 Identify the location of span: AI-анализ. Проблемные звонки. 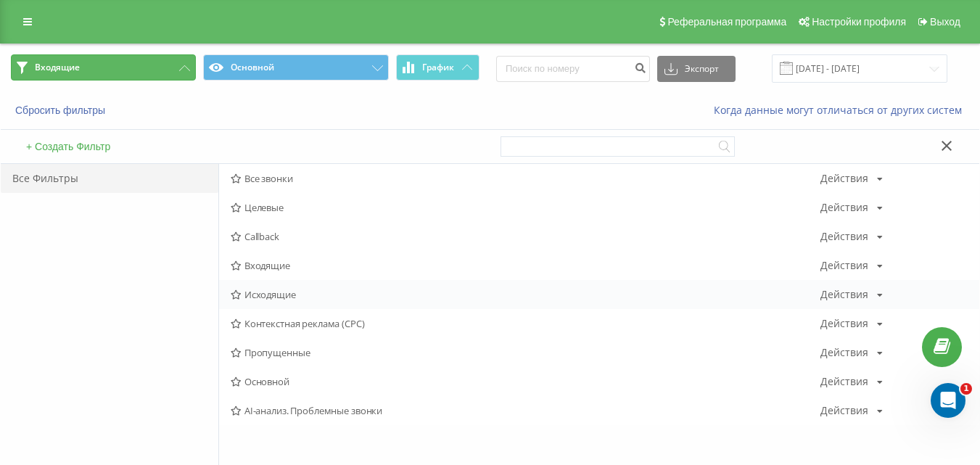
(525, 410).